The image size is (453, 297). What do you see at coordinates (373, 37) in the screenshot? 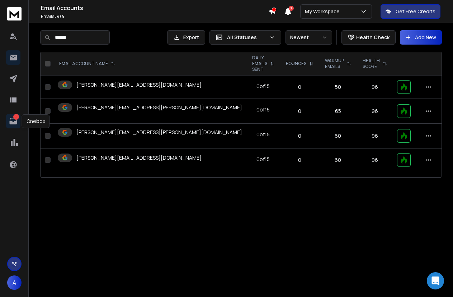
I see `p: Health Check` at bounding box center [373, 37].